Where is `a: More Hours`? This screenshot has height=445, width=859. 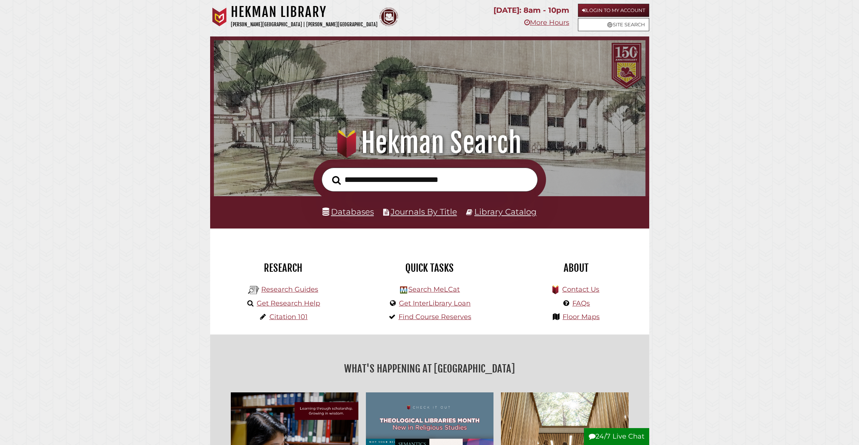 a: More Hours is located at coordinates (547, 23).